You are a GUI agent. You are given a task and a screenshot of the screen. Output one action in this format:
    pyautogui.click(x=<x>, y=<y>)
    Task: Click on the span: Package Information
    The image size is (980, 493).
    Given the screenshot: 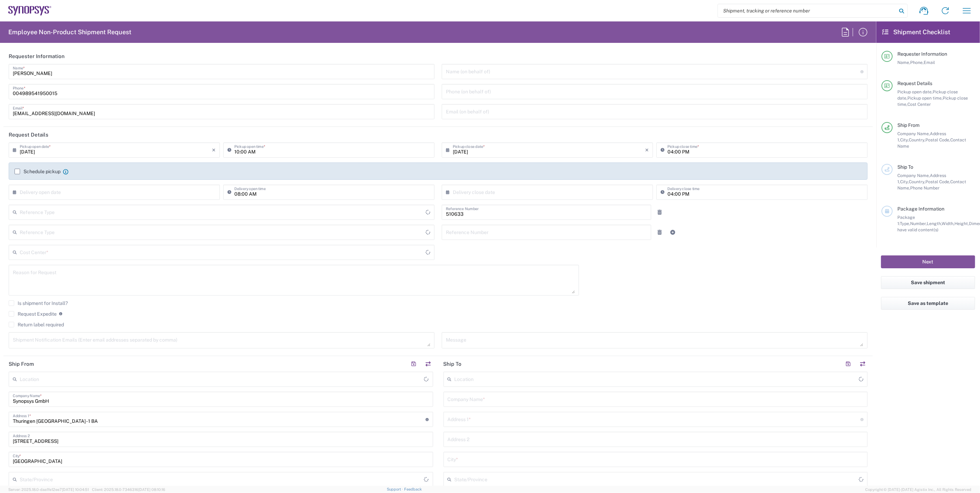 What is the action you would take?
    pyautogui.click(x=921, y=209)
    